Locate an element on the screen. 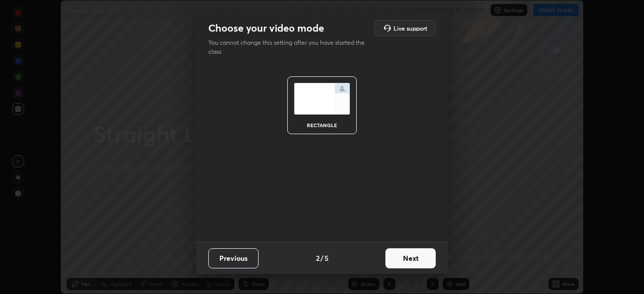 Image resolution: width=644 pixels, height=294 pixels. button: Previous is located at coordinates (234, 258).